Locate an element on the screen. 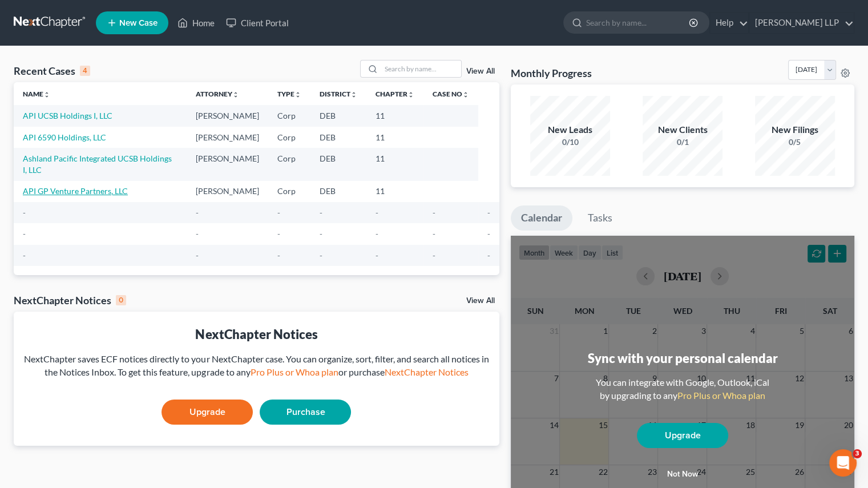 Image resolution: width=868 pixels, height=488 pixels. a: Nameunfold_more is located at coordinates (37, 94).